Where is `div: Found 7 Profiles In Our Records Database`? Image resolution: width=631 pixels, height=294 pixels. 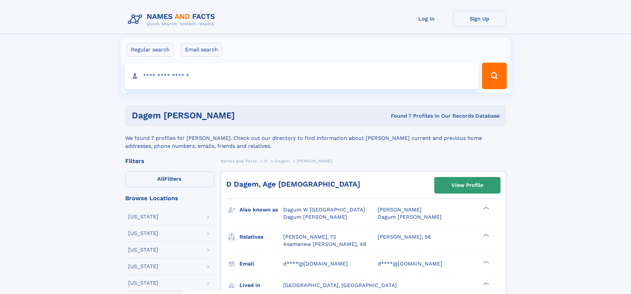
div: Found 7 Profiles In Our Records Database is located at coordinates (406, 116).